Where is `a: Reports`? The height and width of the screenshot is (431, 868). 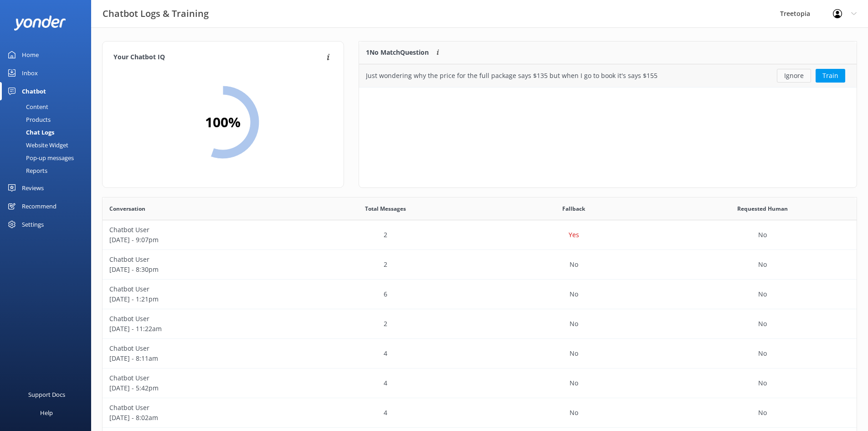 a: Reports is located at coordinates (48, 170).